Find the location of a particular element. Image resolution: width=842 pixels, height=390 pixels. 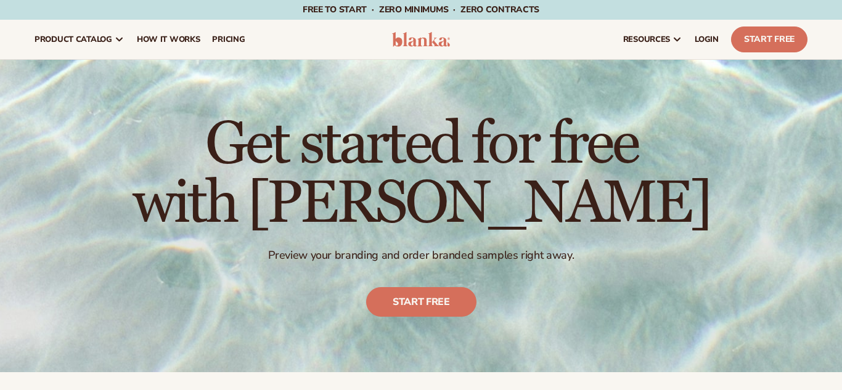

span: pricing is located at coordinates (228, 39).